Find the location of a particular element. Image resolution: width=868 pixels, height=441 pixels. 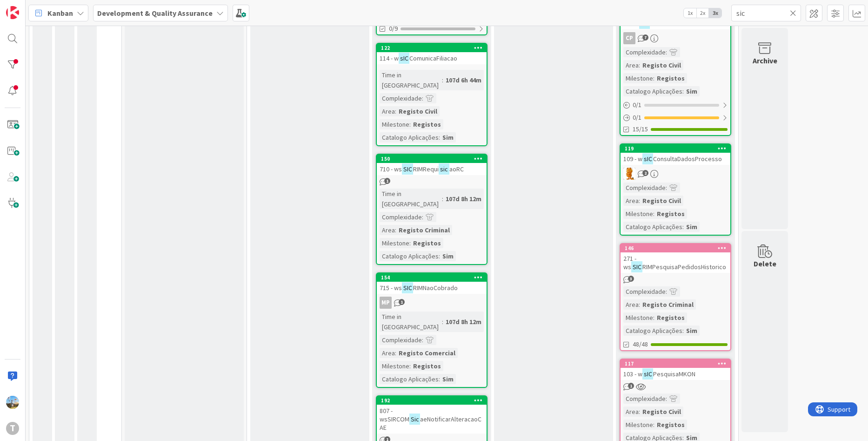

div: Registo Criminal is located at coordinates (668, 304).